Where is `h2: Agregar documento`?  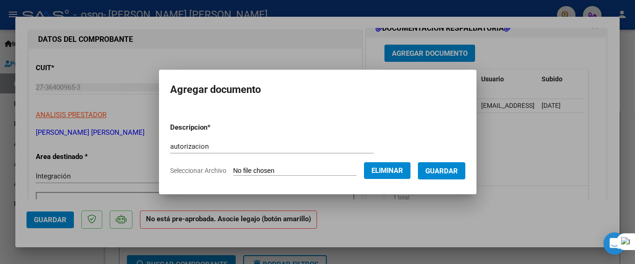
h2: Agregar documento is located at coordinates (317, 90).